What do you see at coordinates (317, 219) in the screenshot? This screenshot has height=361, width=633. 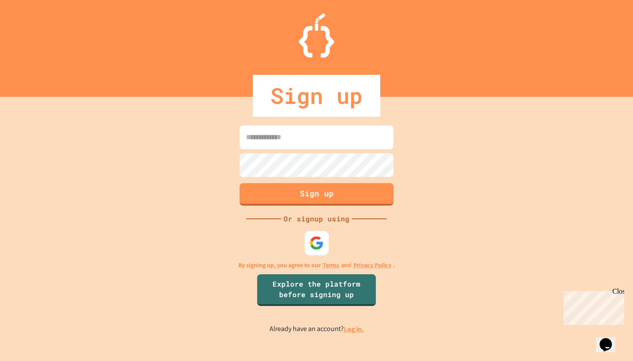 I see `div: Or signup using` at bounding box center [317, 219].